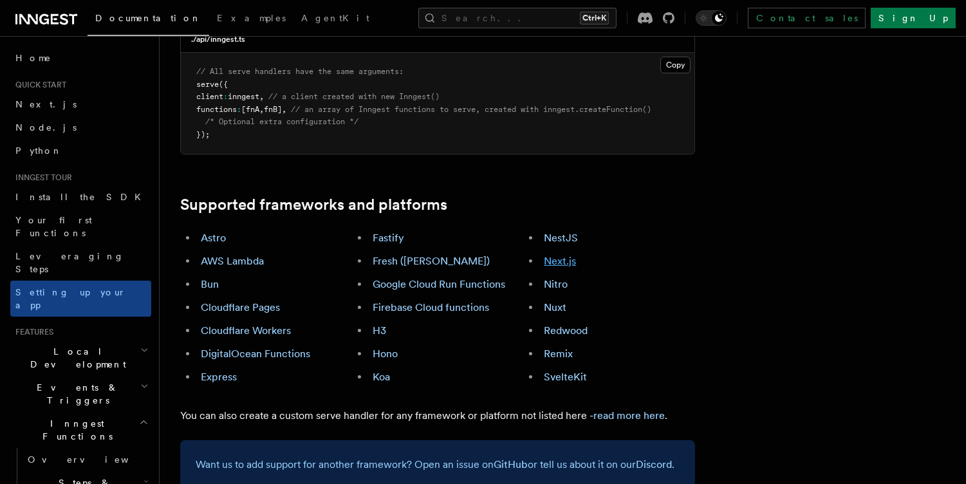 This screenshot has width=966, height=484. Describe the element at coordinates (282, 122) in the screenshot. I see `span: /* Optional extra configuration */` at that location.